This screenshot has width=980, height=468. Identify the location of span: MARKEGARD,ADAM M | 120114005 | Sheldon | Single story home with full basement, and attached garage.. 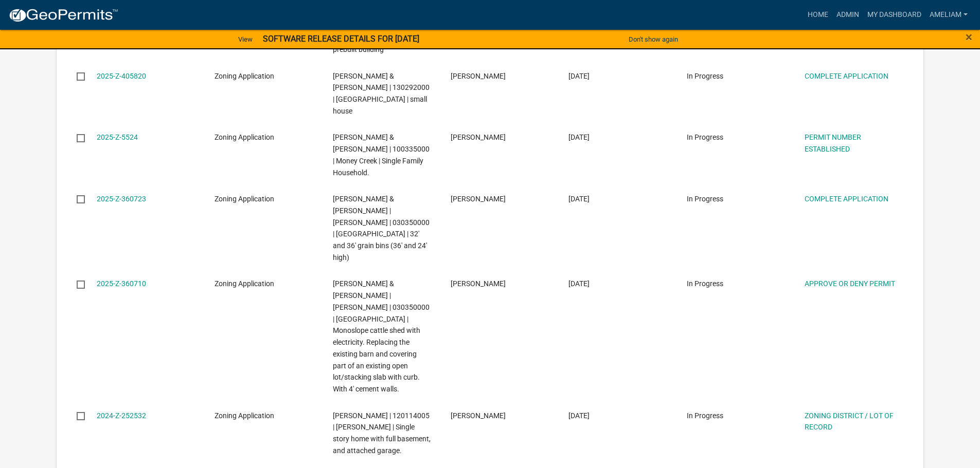
(382, 434).